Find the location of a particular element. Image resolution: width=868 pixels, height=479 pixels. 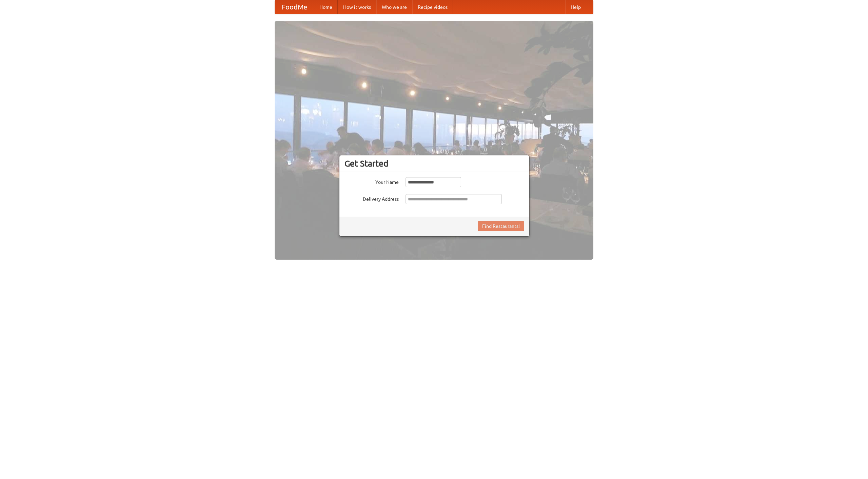

a: FoodMe is located at coordinates (294, 7).